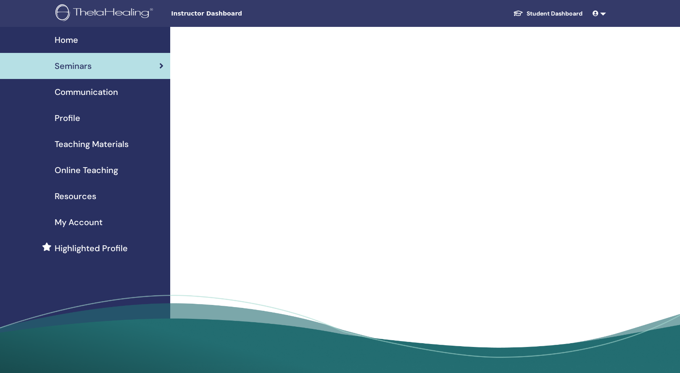 The height and width of the screenshot is (373, 680). What do you see at coordinates (86, 92) in the screenshot?
I see `span: Communication` at bounding box center [86, 92].